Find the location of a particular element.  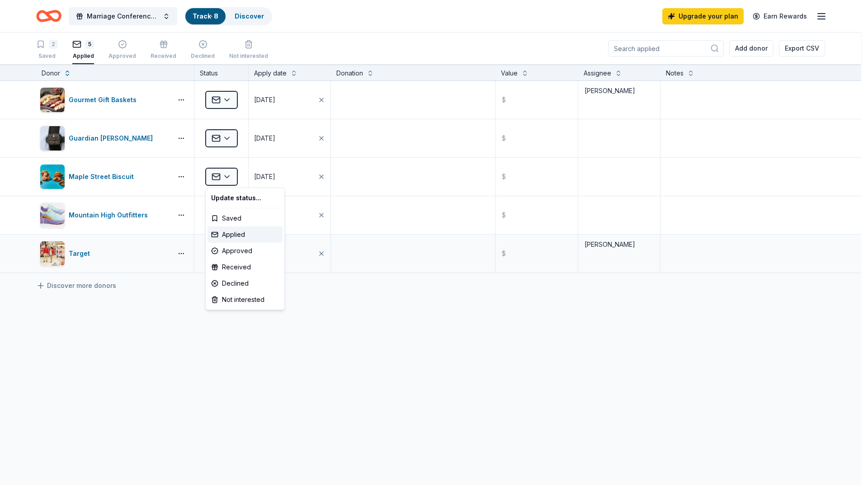

div: Donor is located at coordinates (51, 74).